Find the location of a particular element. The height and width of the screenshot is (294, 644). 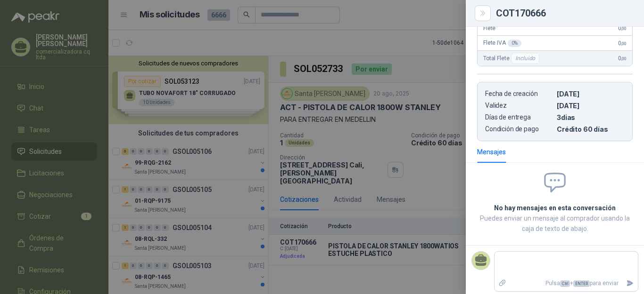

span: ENTER is located at coordinates (581, 284).